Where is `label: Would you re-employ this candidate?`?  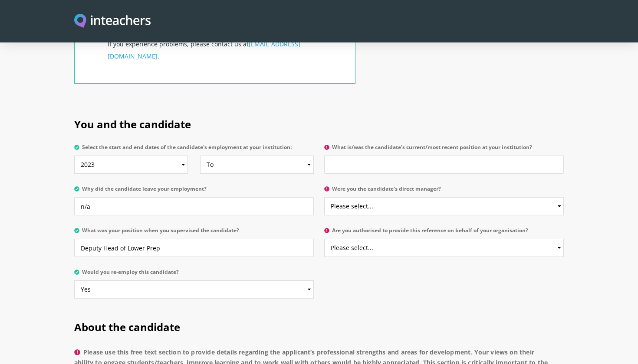 label: Would you re-employ this candidate? is located at coordinates (194, 275).